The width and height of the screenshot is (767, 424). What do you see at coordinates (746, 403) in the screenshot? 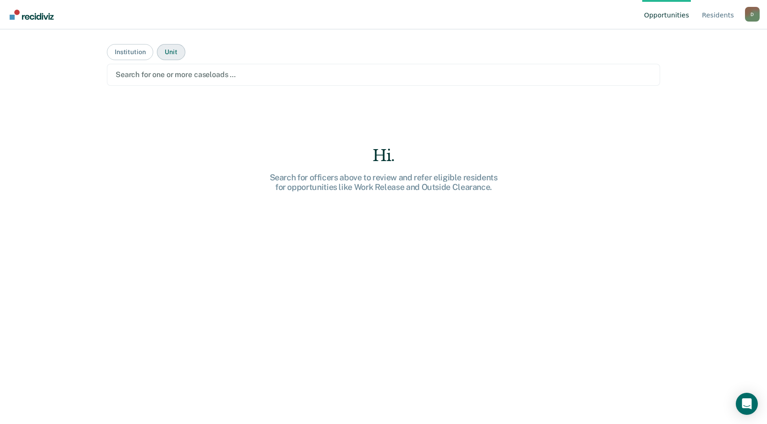
I see `div: Open Intercom Messenger` at bounding box center [746, 403].